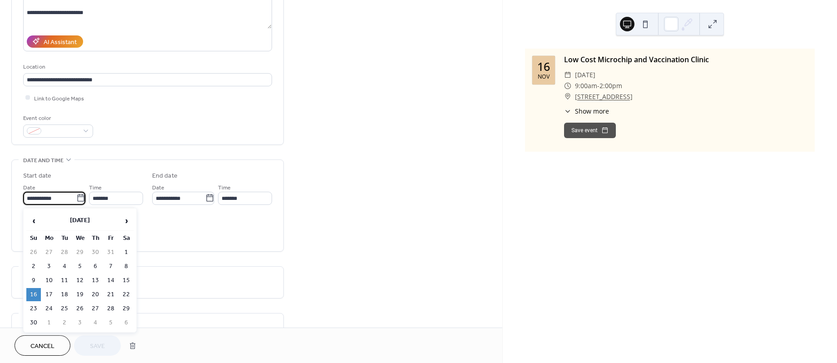 The height and width of the screenshot is (363, 837). Describe the element at coordinates (42, 345) in the screenshot. I see `a: Cancel` at that location.